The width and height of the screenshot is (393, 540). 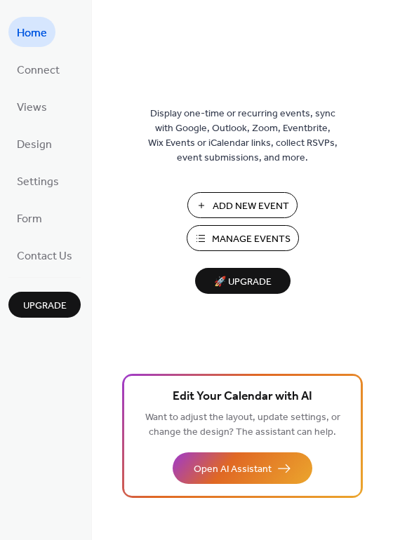 I want to click on a: Form, so click(x=29, y=218).